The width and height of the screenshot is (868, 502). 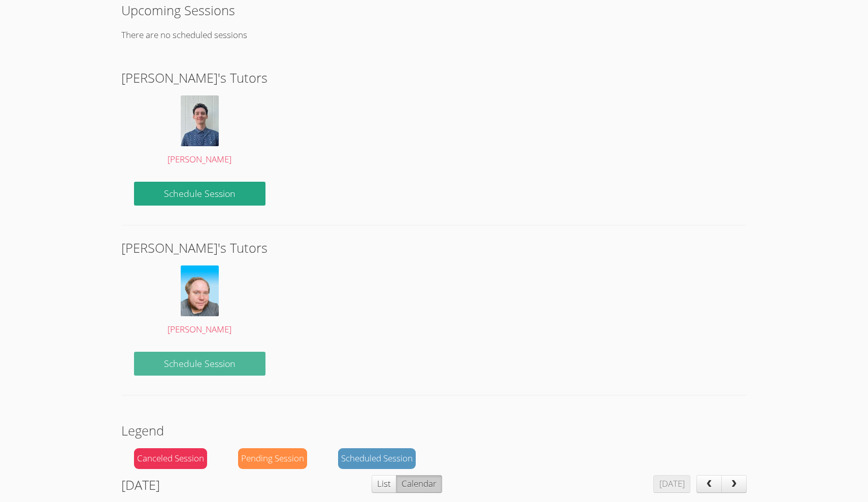 I want to click on button: List, so click(x=384, y=484).